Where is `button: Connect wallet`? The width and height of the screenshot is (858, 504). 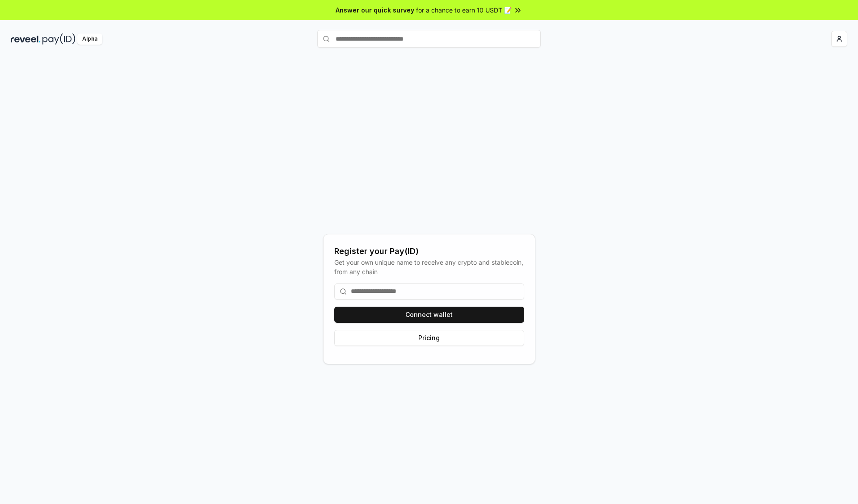
button: Connect wallet is located at coordinates (429, 315).